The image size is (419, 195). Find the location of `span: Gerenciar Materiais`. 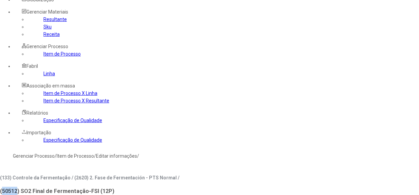

span: Gerenciar Materiais is located at coordinates (47, 12).